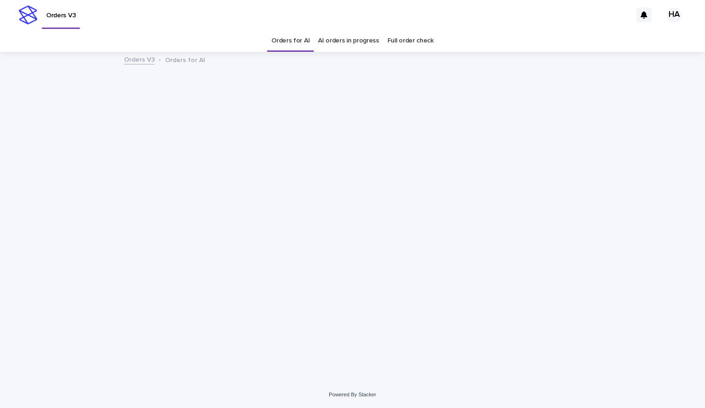 The image size is (705, 408). Describe the element at coordinates (185, 59) in the screenshot. I see `p: Orders for AI` at that location.